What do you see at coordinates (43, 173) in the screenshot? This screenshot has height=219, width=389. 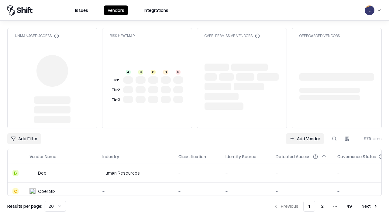 I see `div: Deel` at bounding box center [43, 173].